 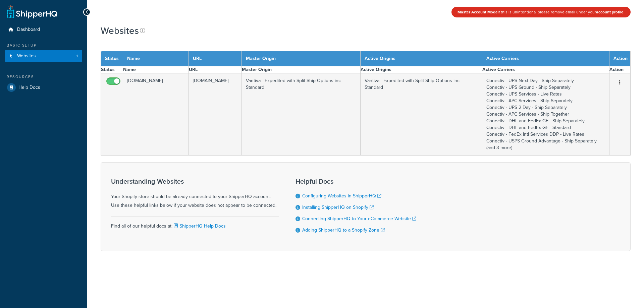 What do you see at coordinates (44, 56) in the screenshot?
I see `li: Websites` at bounding box center [44, 56].